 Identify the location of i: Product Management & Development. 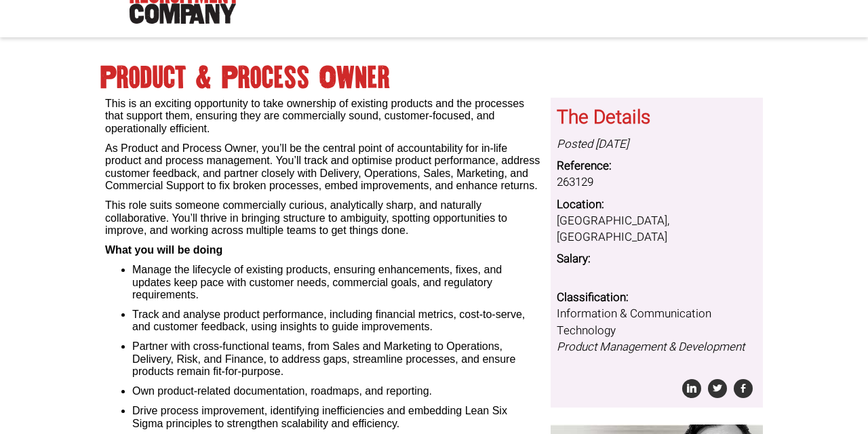
(650, 346).